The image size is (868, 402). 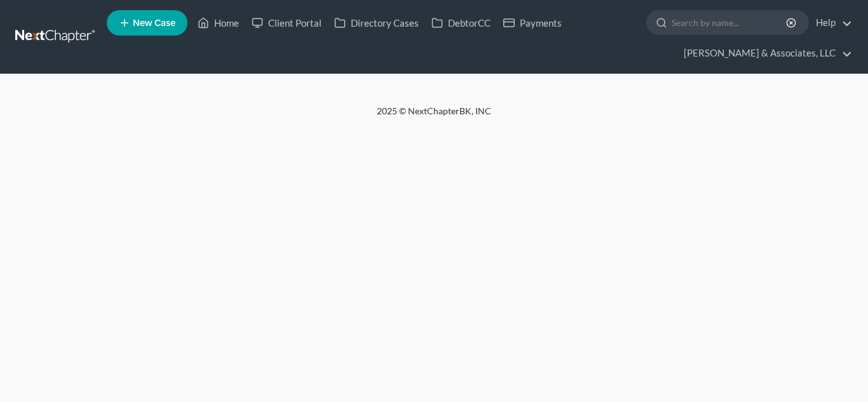 I want to click on span: New Case, so click(x=154, y=23).